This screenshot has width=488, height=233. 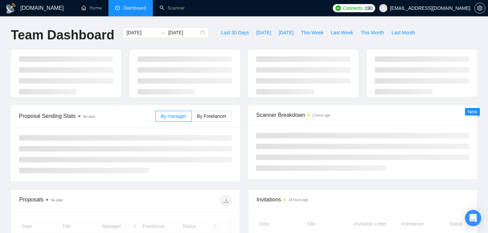 What do you see at coordinates (11, 8) in the screenshot?
I see `img: logo` at bounding box center [11, 8].